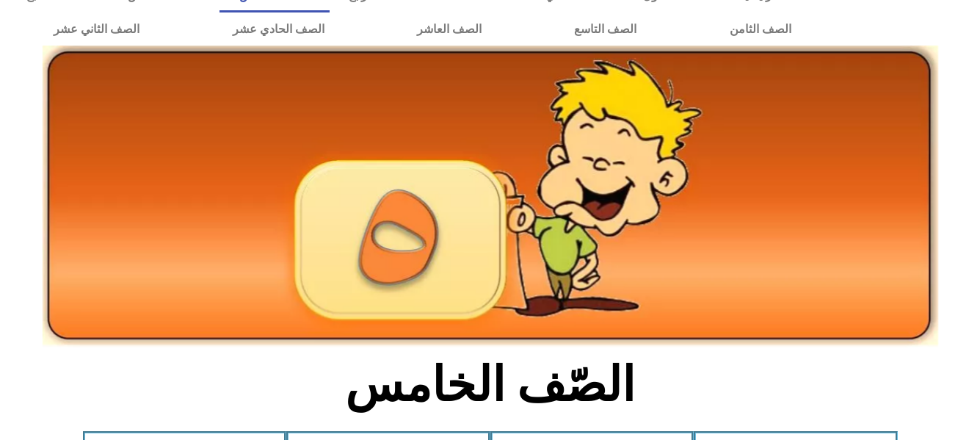  I want to click on a: الصف الحادي عشر, so click(278, 29).